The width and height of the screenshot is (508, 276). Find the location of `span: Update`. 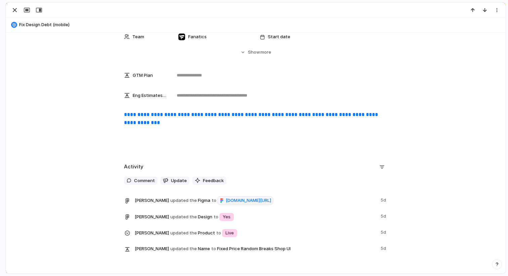

span: Update is located at coordinates (179, 181).